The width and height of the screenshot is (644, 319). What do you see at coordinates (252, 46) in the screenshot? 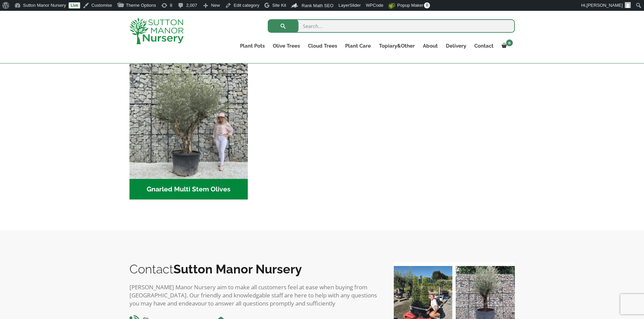
I see `a: Plant Pots` at bounding box center [252, 46].